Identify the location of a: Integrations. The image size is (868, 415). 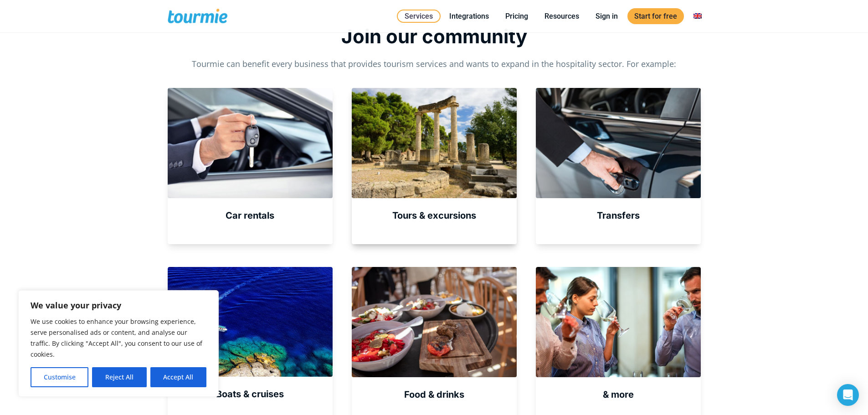
(469, 16).